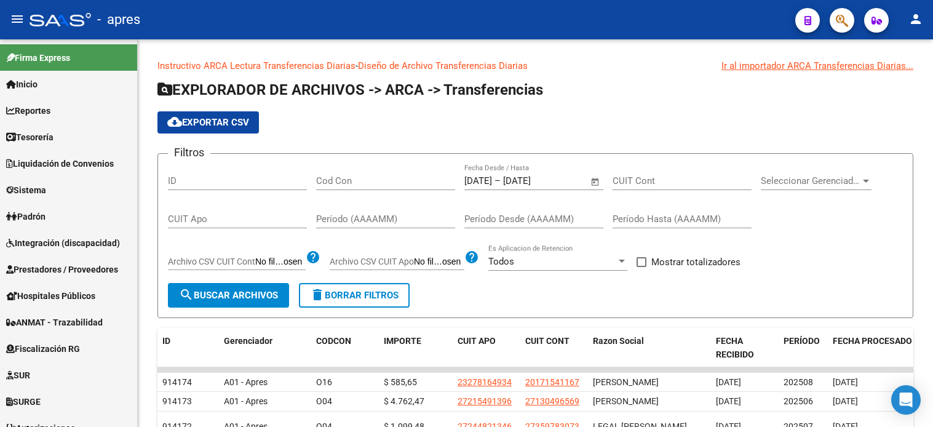 The image size is (933, 427). I want to click on span: CUIT CONT, so click(547, 341).